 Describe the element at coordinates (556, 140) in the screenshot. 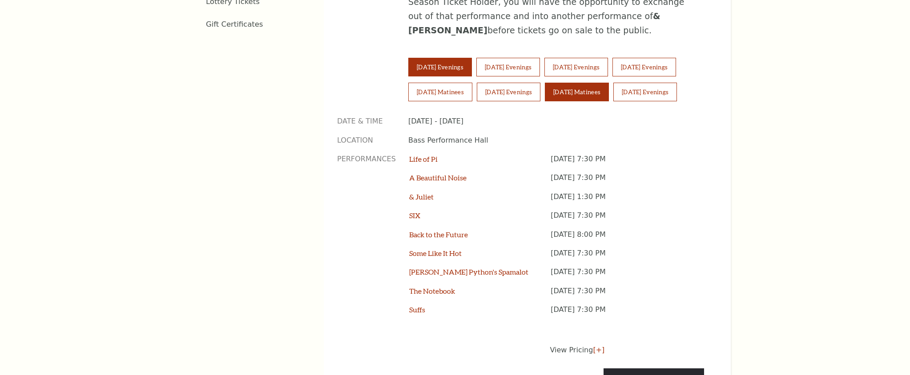

I see `p: Bass Performance Hall` at that location.